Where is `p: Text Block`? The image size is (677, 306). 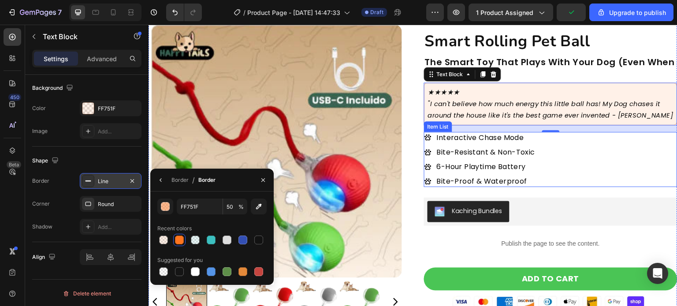
p: Text Block is located at coordinates (80, 37).